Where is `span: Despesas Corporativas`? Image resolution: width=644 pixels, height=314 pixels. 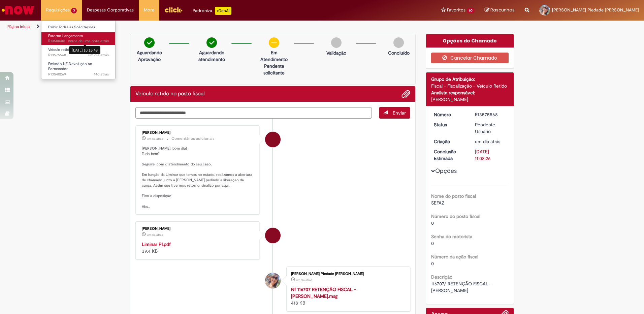 span: Despesas Corporativas is located at coordinates (110, 10).